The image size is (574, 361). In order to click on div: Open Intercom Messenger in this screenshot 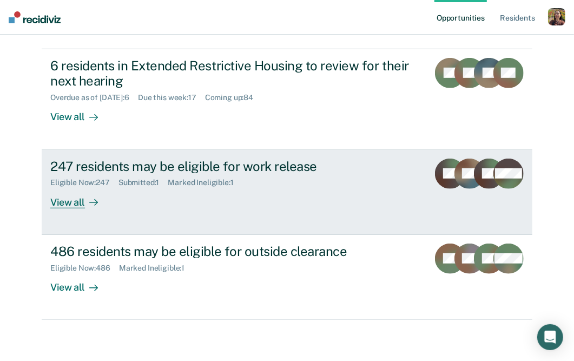, I will do `click(550, 337)`.